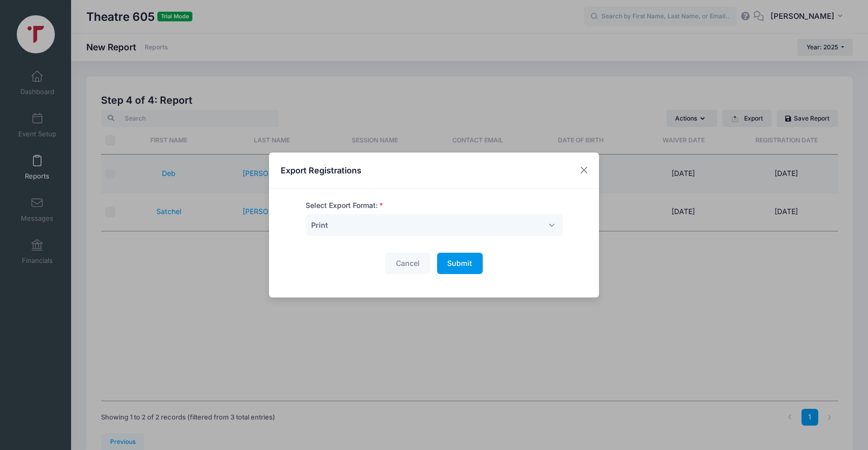 This screenshot has width=868, height=450. I want to click on button: Cancel, so click(408, 263).